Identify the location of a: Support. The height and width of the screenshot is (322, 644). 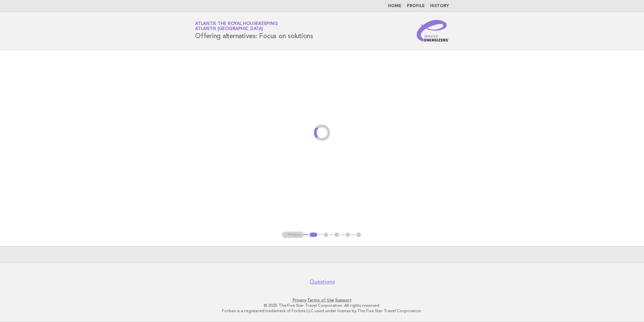
(343, 300).